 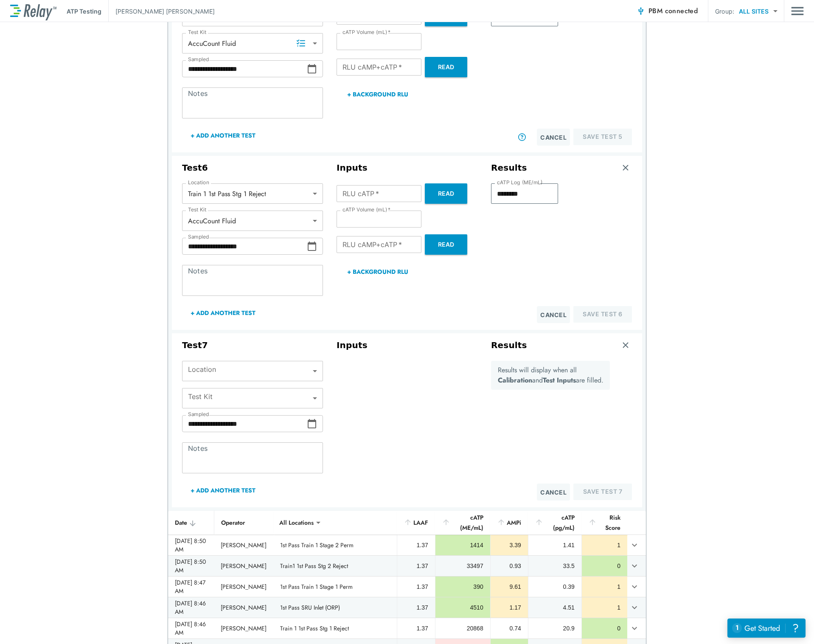 What do you see at coordinates (253, 345) in the screenshot?
I see `h3: Test 7` at bounding box center [253, 345].